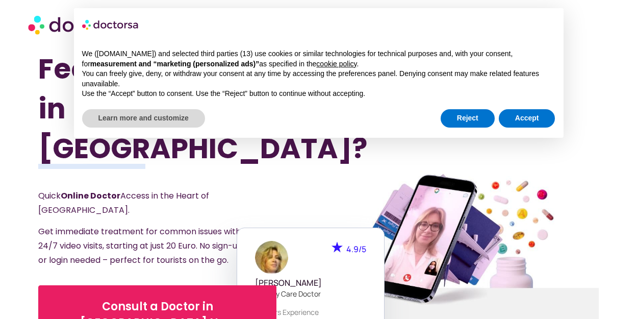 The image size is (637, 319). Describe the element at coordinates (336, 64) in the screenshot. I see `a: cookie policy` at that location.